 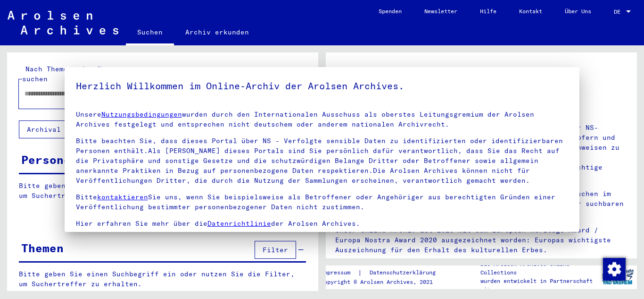 What do you see at coordinates (614, 269) in the screenshot?
I see `img: Zustimmung ändern` at bounding box center [614, 269].